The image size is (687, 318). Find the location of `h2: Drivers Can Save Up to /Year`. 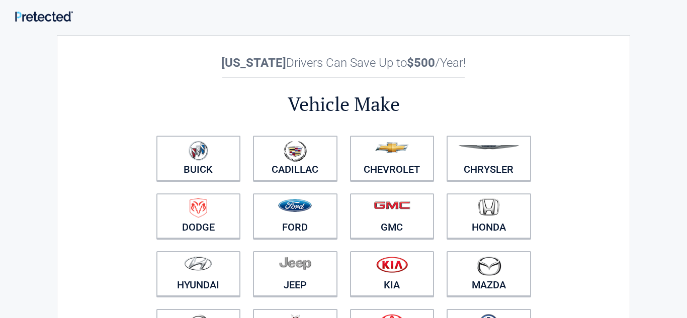

h2: Drivers Can Save Up to /Year is located at coordinates (343, 63).